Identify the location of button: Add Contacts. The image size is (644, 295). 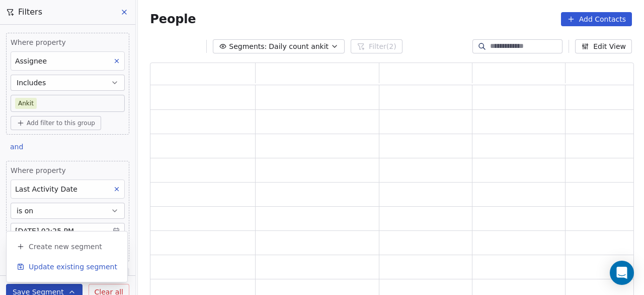
(597, 19).